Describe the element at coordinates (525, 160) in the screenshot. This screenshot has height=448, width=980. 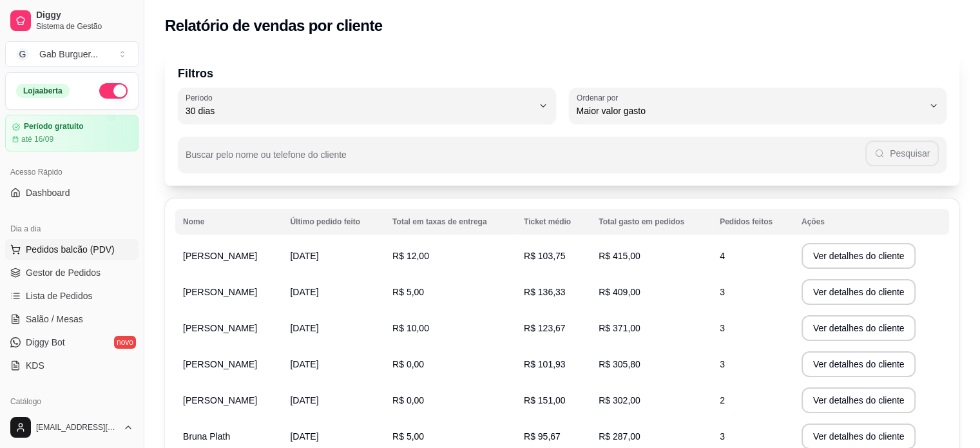
I see `input: Buscar pelo nome ou telefone do cliente` at that location.